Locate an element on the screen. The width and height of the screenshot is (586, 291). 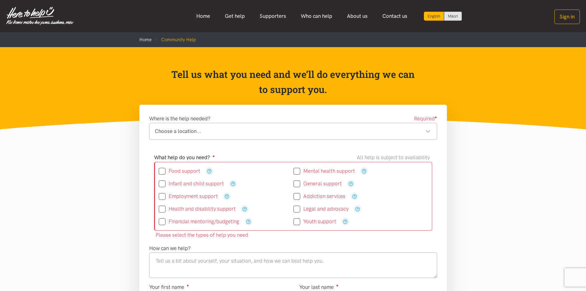
label: Food support is located at coordinates (179, 171).